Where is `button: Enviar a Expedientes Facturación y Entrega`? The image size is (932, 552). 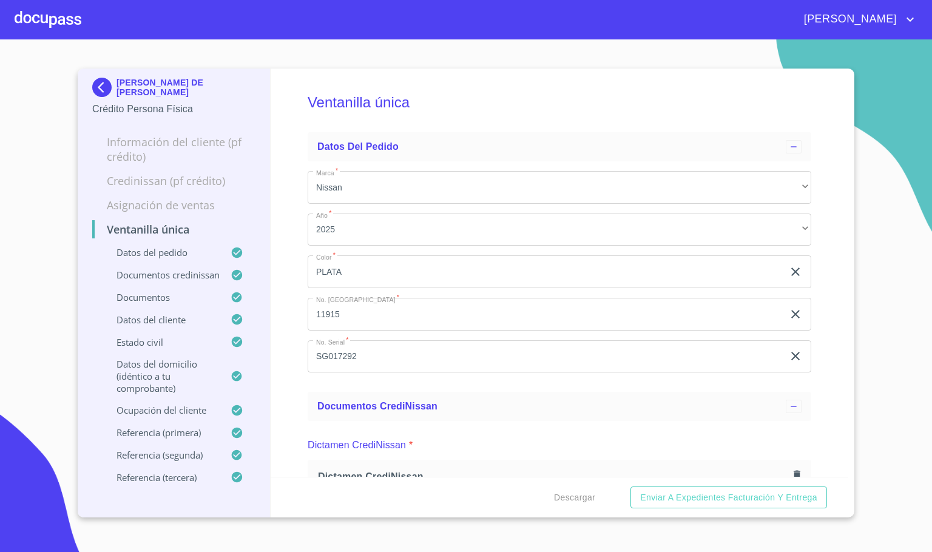 button: Enviar a Expedientes Facturación y Entrega is located at coordinates (729, 498).